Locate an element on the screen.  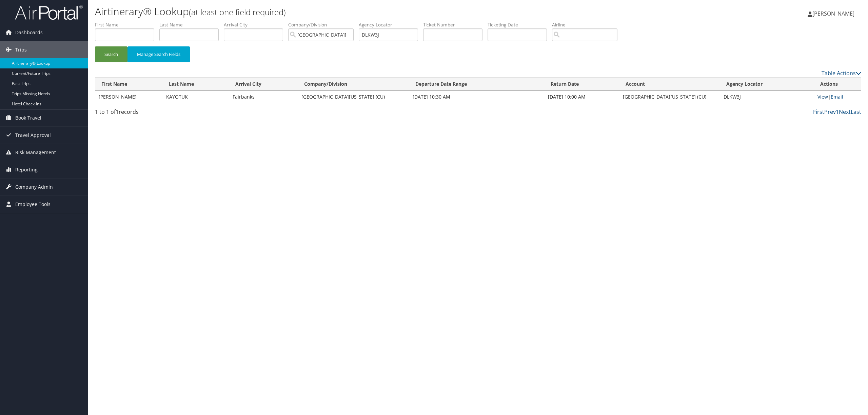
span: Company Admin is located at coordinates (34, 187).